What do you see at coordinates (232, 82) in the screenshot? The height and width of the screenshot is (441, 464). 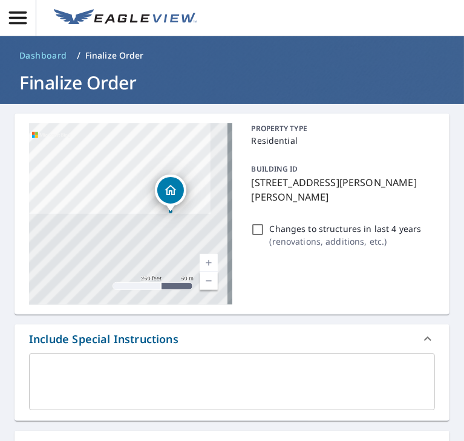 I see `h1: Finalize Order` at bounding box center [232, 82].